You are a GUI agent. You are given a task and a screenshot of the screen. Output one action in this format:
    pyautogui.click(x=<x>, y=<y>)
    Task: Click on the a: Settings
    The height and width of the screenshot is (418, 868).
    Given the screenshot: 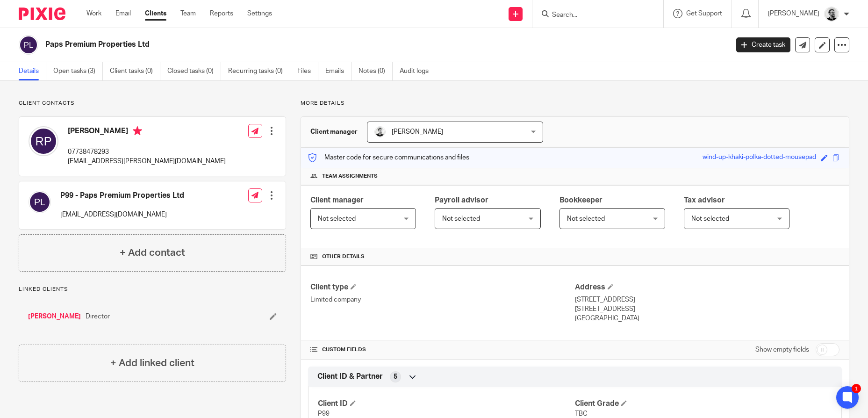 What is the action you would take?
    pyautogui.click(x=260, y=14)
    